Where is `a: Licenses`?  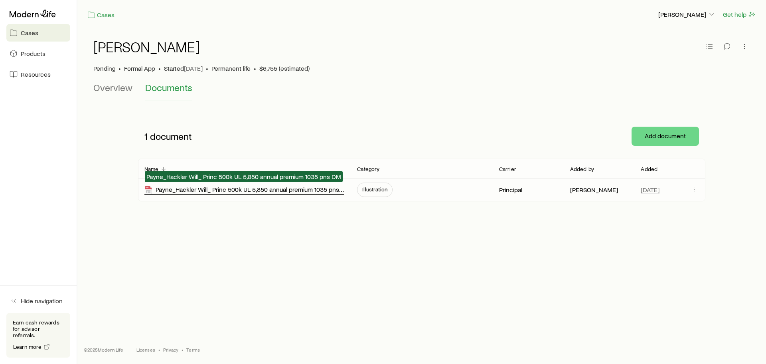
a: Licenses is located at coordinates (146, 349).